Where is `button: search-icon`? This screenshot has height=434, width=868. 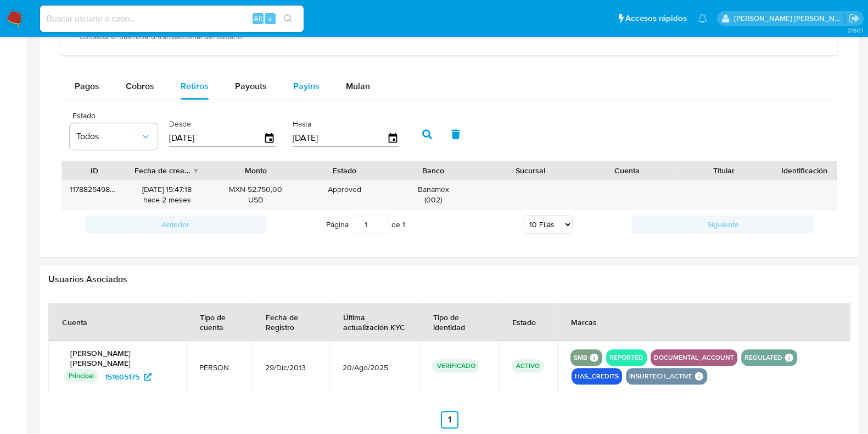 button: search-icon is located at coordinates (288, 19).